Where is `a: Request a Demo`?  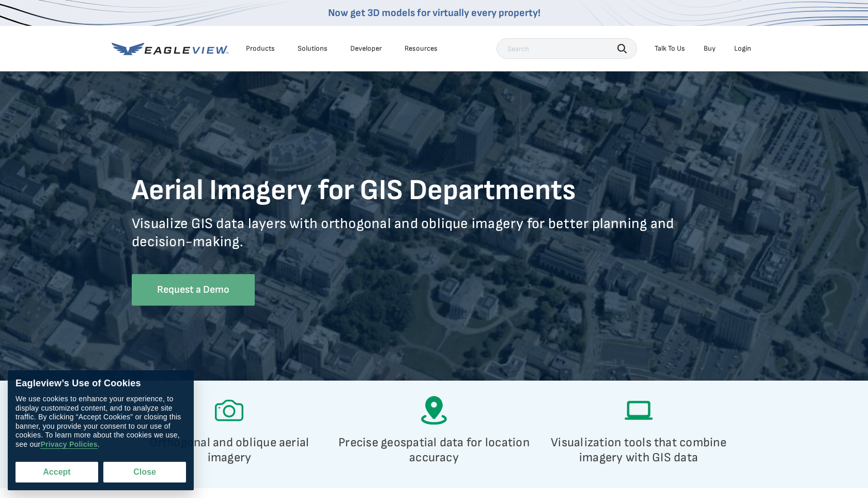 a: Request a Demo is located at coordinates (193, 290).